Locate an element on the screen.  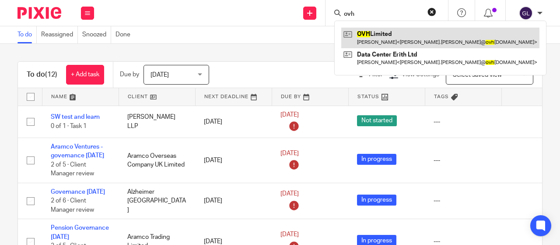
span: Tags is located at coordinates (441, 96).